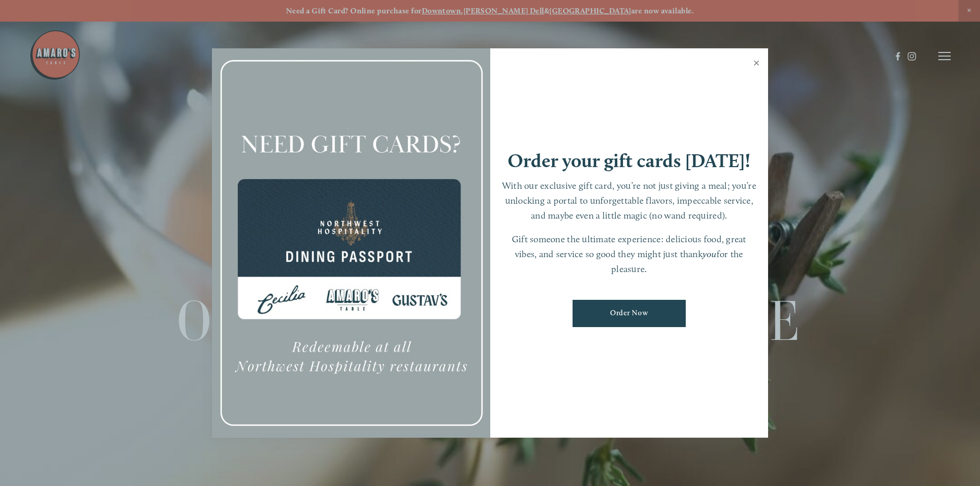 The image size is (980, 486). What do you see at coordinates (629, 200) in the screenshot?
I see `p: With our exclusive gift card, you’re not just giving a meal; you’re unlocking a portal to unforge...` at bounding box center [629, 200].